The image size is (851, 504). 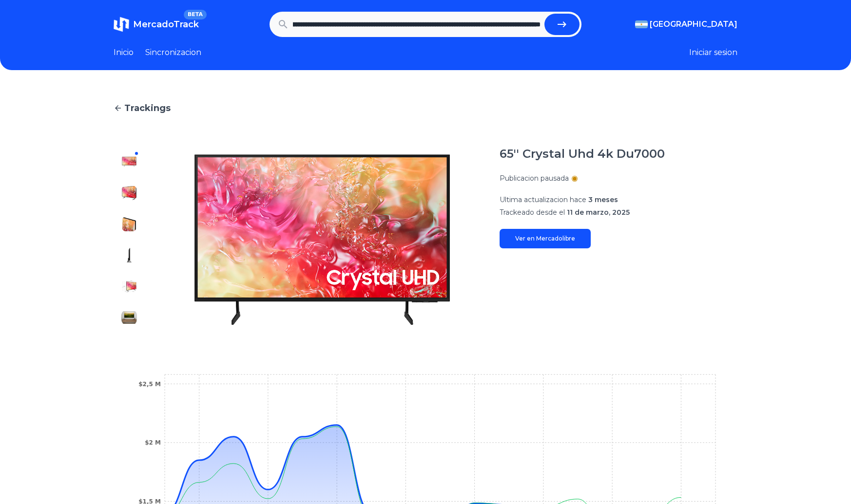 I want to click on span: Trackings, so click(x=147, y=108).